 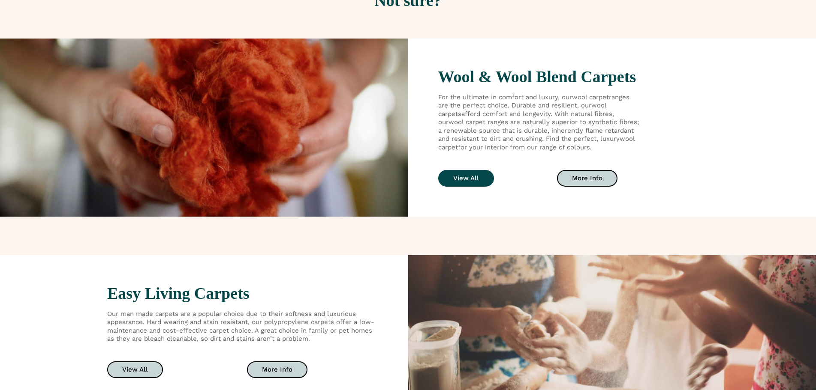 What do you see at coordinates (469, 122) in the screenshot?
I see `span: wool carpet r` at bounding box center [469, 122].